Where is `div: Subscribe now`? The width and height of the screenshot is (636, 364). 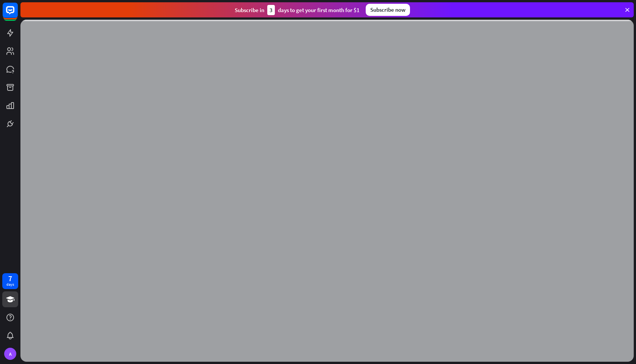
div: Subscribe now is located at coordinates (388, 10).